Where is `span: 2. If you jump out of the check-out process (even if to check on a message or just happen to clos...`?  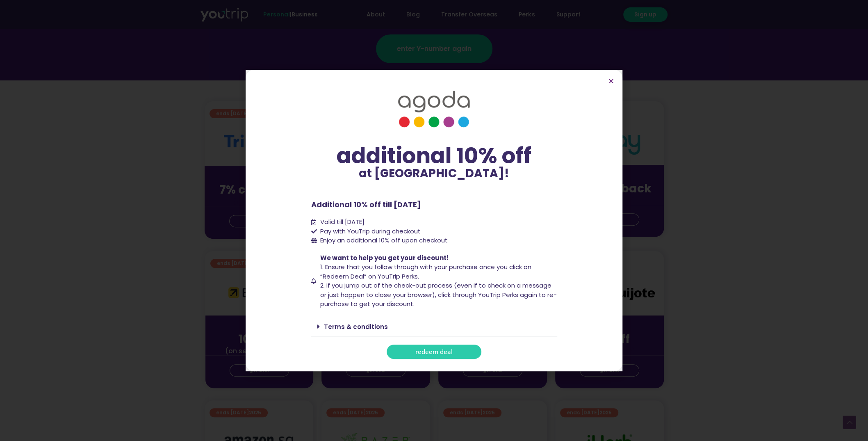 span: 2. If you jump out of the check-out process (even if to check on a message or just happen to clos... is located at coordinates (438, 294).